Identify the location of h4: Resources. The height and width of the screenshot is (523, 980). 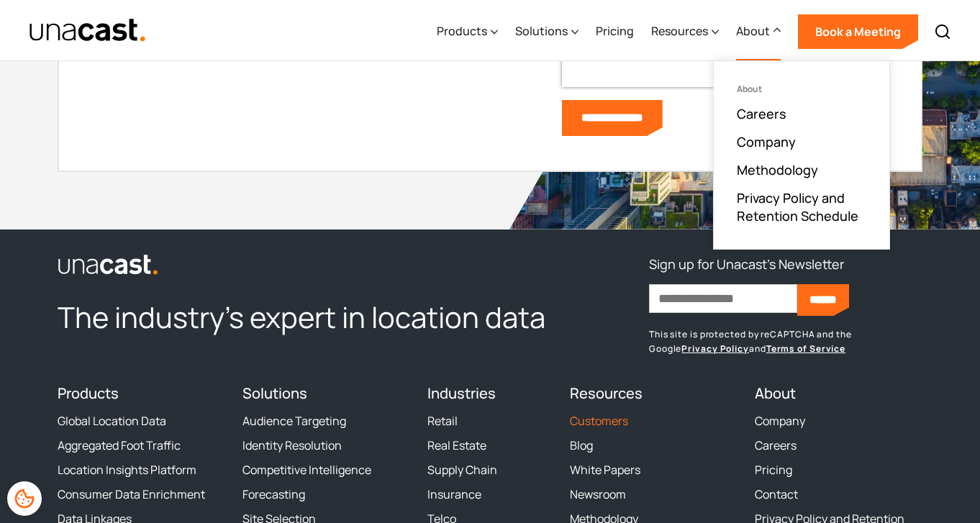
(654, 394).